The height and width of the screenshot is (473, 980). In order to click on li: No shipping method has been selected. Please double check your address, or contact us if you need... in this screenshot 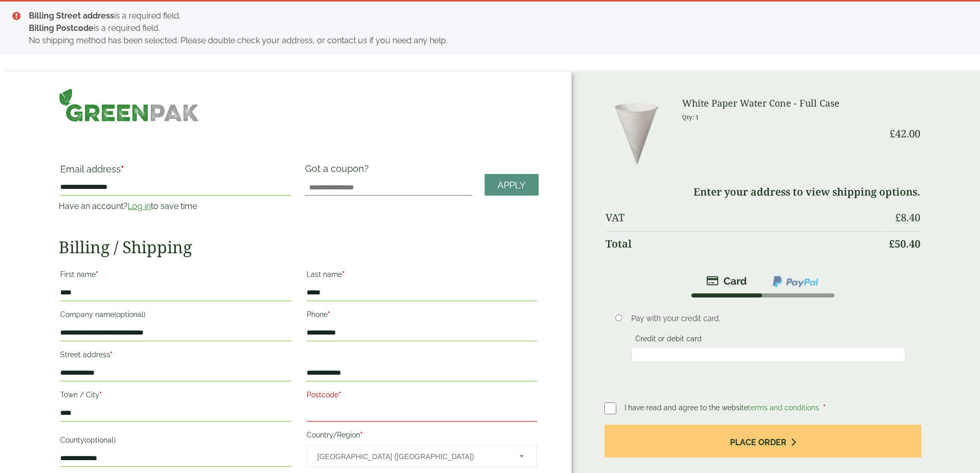, I will do `click(496, 40)`.